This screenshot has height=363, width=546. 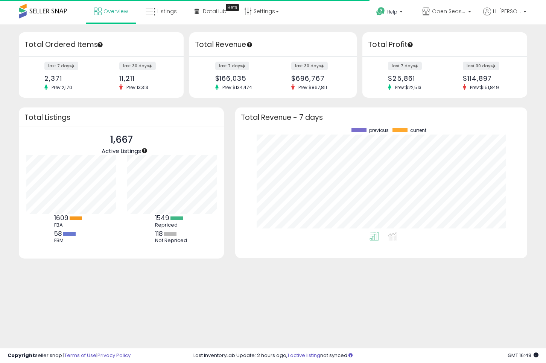 I want to click on div: FBM, so click(x=71, y=241).